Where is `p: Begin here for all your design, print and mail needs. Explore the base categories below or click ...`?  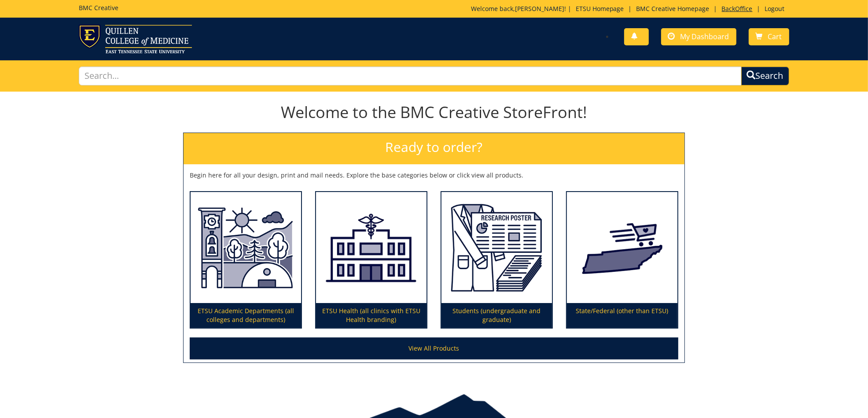 p: Begin here for all your design, print and mail needs. Explore the base categories below or click ... is located at coordinates (434, 175).